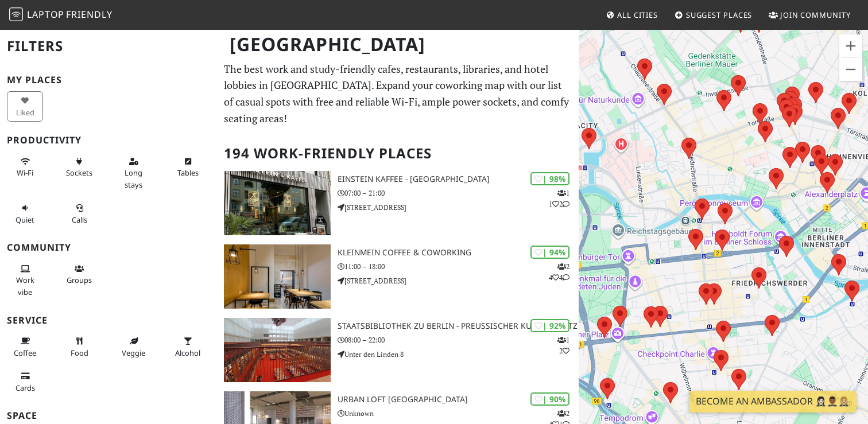 The width and height of the screenshot is (868, 424). I want to click on span: Veggie, so click(133, 353).